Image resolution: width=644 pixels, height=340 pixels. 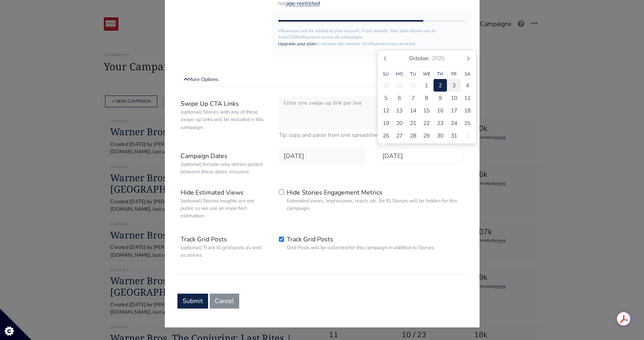 I want to click on a: Upgrade your plan, so click(x=296, y=44).